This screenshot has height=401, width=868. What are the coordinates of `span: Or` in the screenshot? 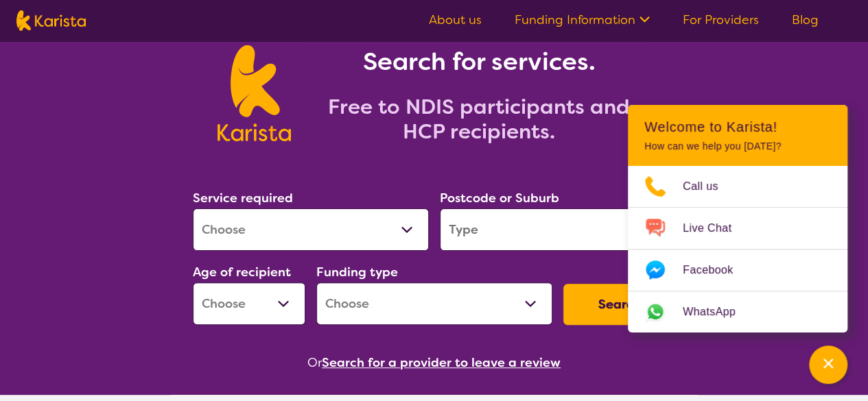 It's located at (314, 362).